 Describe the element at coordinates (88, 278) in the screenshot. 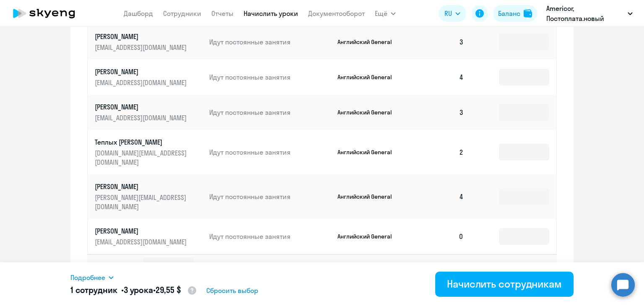

I see `span: Подробнее` at that location.